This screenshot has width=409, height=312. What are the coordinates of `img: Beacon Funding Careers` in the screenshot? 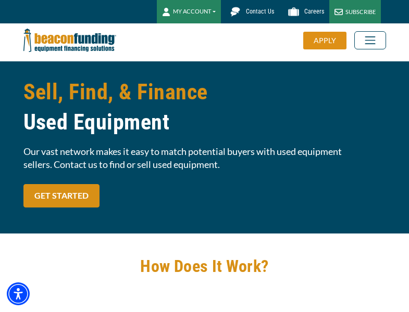 It's located at (293, 11).